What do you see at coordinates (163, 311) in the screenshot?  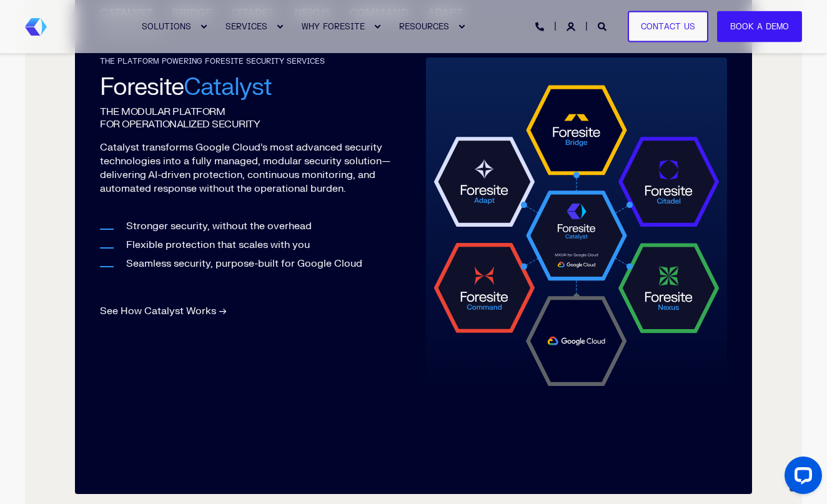 I see `a: See How Catalyst Works →` at bounding box center [163, 311].